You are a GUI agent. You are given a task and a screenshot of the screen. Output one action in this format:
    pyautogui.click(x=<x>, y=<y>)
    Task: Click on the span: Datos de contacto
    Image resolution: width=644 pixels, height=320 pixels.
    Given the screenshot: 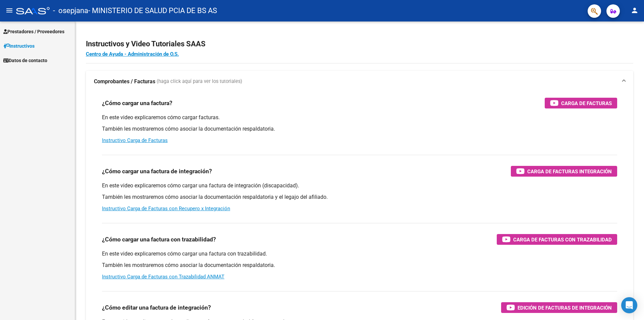 What is the action you would take?
    pyautogui.click(x=25, y=60)
    